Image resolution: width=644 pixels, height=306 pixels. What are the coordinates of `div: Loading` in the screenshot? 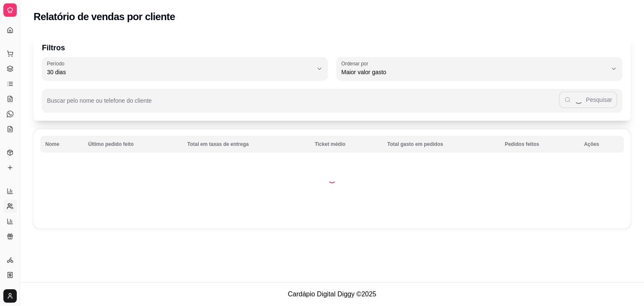 It's located at (332, 179).